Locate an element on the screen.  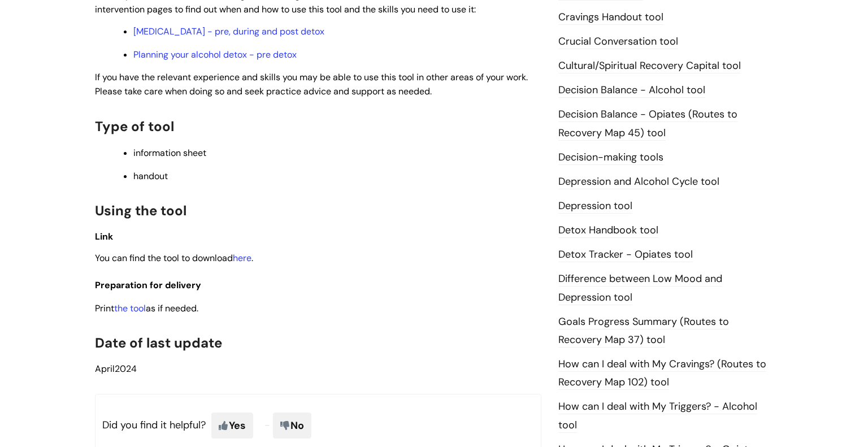
a: Detox Tracker - Opiates tool is located at coordinates (626, 254).